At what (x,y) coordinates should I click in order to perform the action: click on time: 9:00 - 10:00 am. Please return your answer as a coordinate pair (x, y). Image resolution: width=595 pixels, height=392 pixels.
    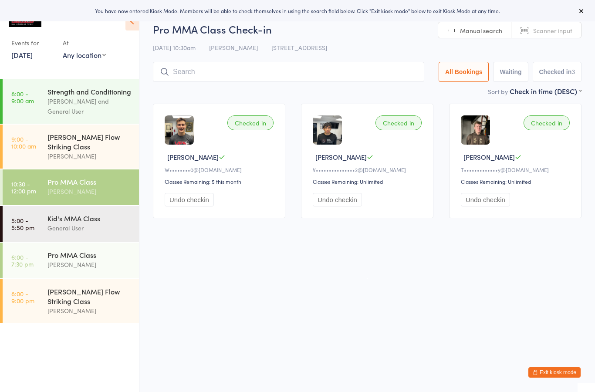
    Looking at the image, I should click on (24, 142).